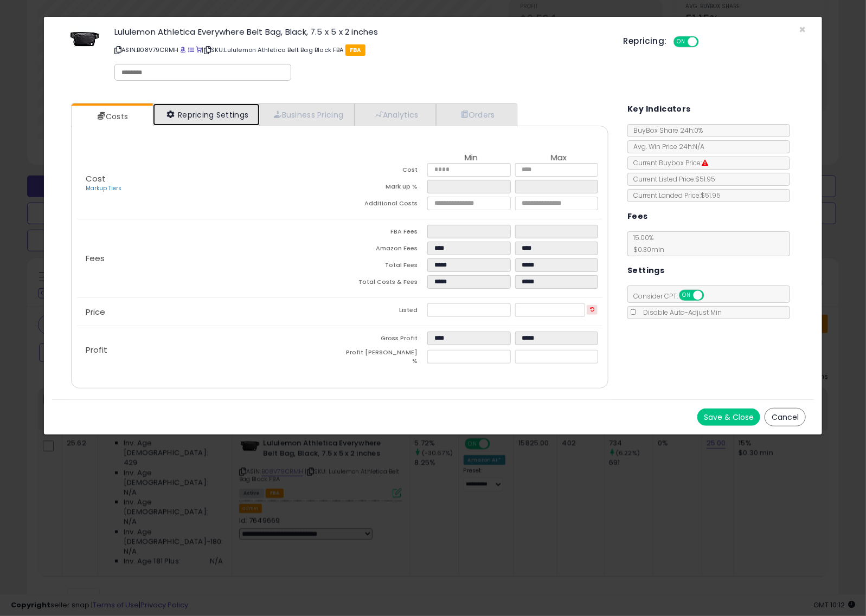  I want to click on span: $0.30 min, so click(646, 249).